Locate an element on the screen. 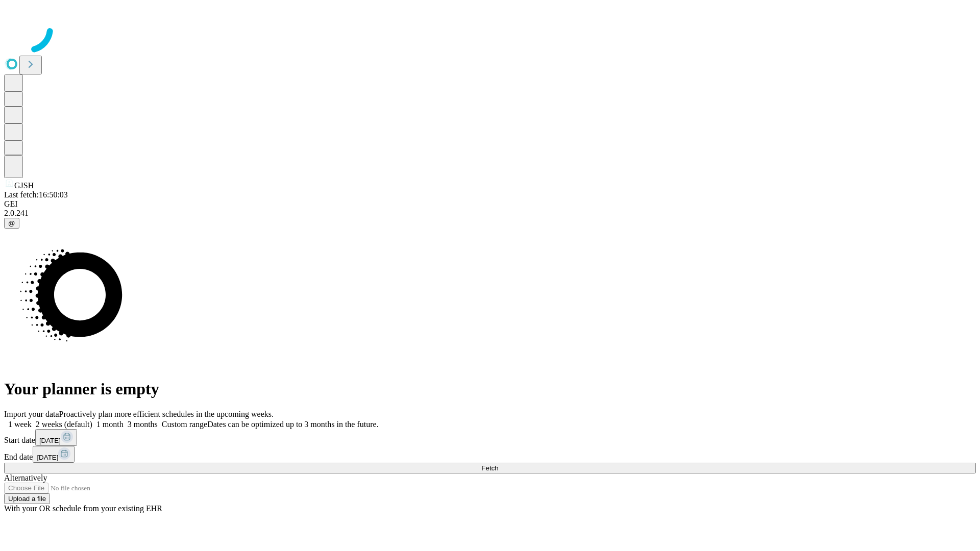  span: 1 week is located at coordinates (20, 424).